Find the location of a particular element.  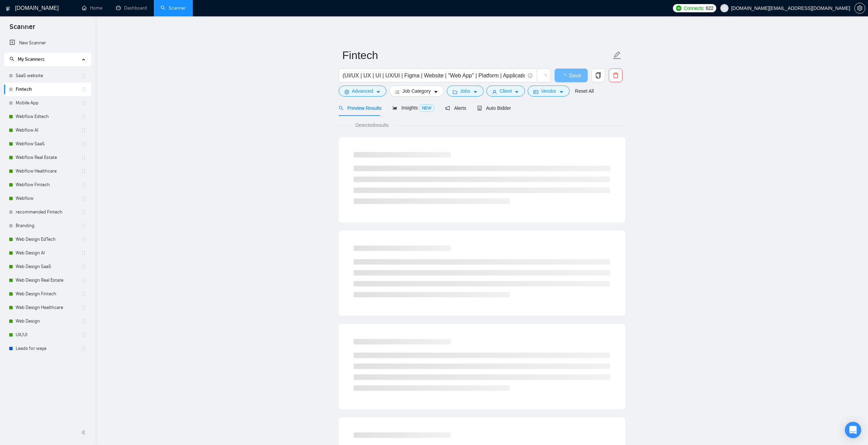

a: setting is located at coordinates (860, 8).